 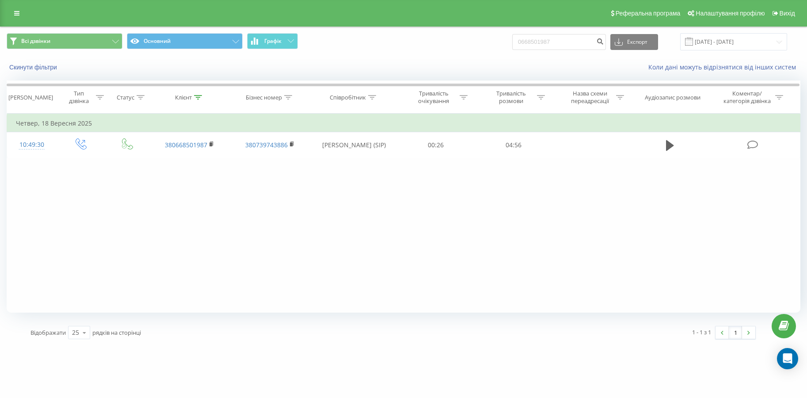 I want to click on div: Open Intercom Messenger, so click(x=788, y=359).